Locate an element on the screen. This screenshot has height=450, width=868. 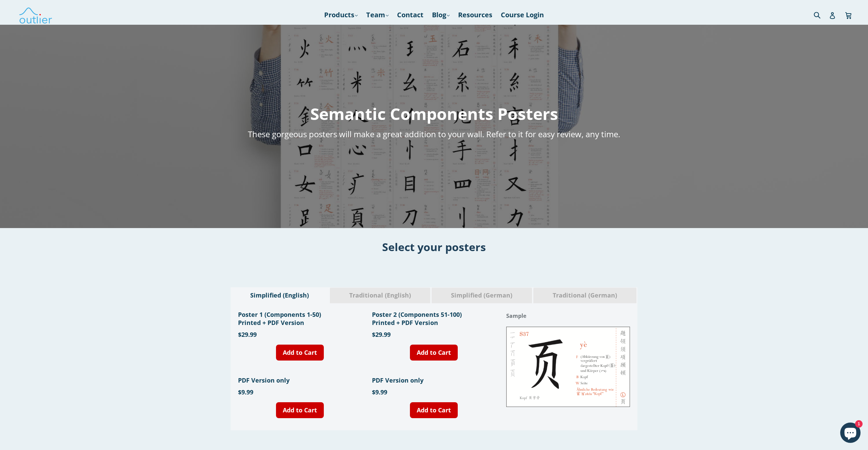
a: Products is located at coordinates (340, 15).